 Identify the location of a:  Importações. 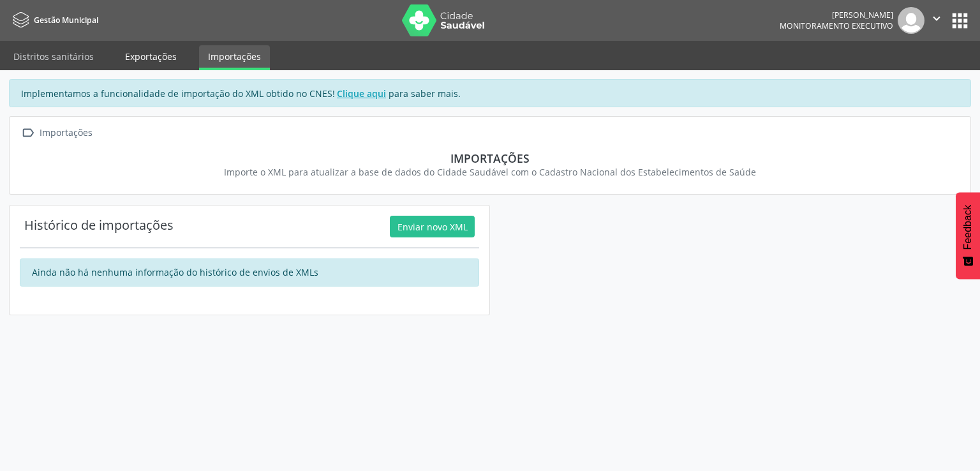
(56, 133).